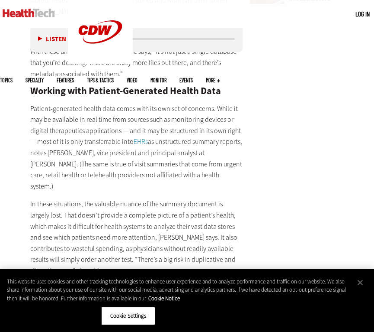 The image size is (374, 332). I want to click on a: Features, so click(65, 80).